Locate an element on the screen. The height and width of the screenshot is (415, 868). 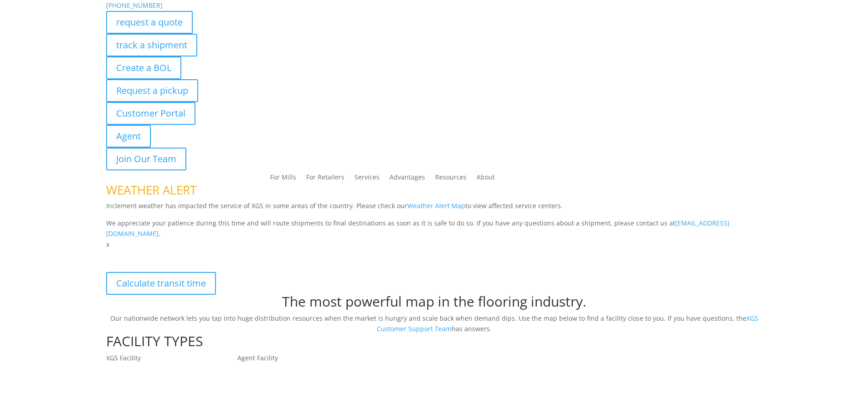
a: Calculate transit time is located at coordinates (161, 283).